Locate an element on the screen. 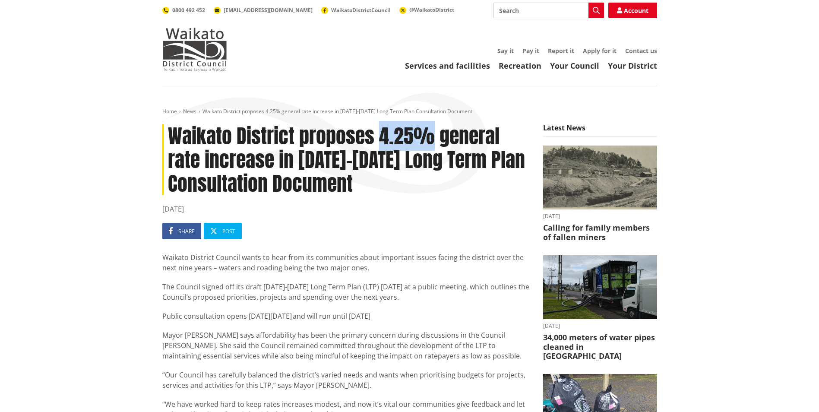 This screenshot has width=819, height=412. a: WaikatoDistrictCouncil is located at coordinates (356, 10).